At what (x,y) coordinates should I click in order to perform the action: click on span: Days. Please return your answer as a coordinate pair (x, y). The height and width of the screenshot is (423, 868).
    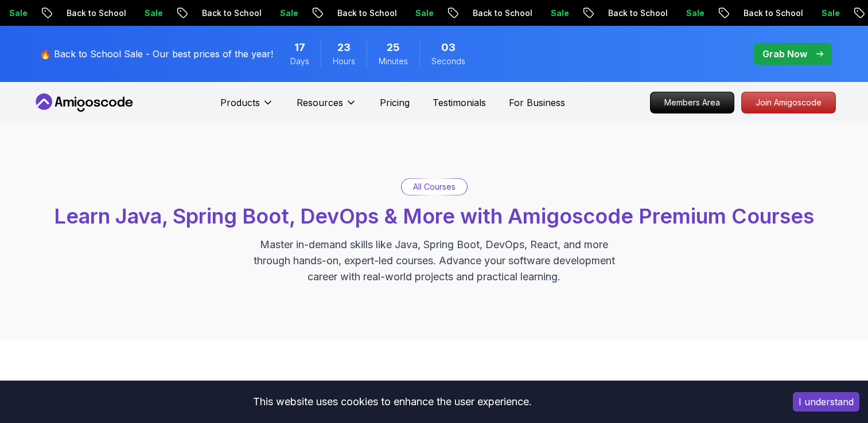
    Looking at the image, I should click on (299, 62).